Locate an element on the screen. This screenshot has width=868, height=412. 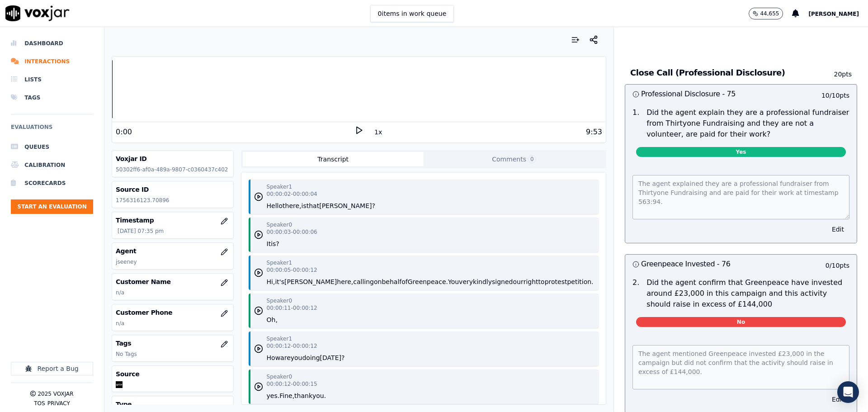
p: Did the agent explain they are a professional fundraiser from Thirtyone Fundraising and they are ... is located at coordinates (748, 124).